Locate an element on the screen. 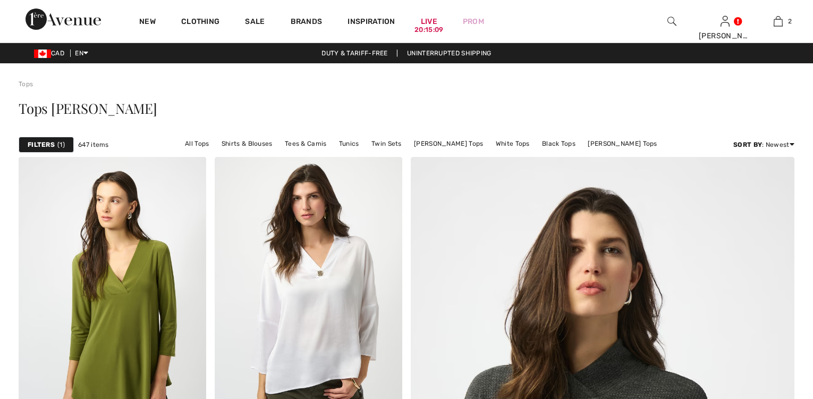  a: Sign In is located at coordinates (725, 21).